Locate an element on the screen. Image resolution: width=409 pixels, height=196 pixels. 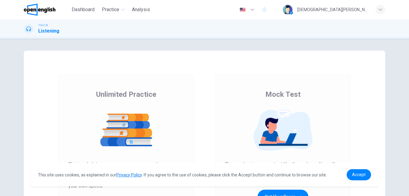
span: Analysis is located at coordinates (141, 10).